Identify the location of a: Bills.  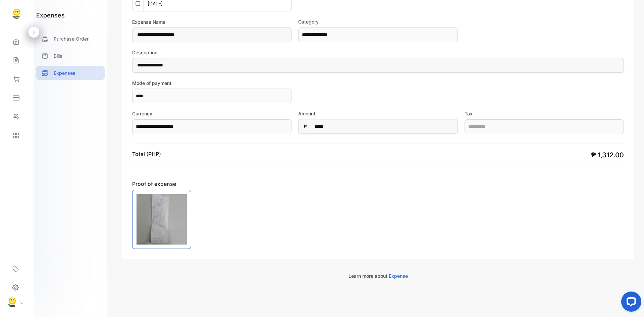
(71, 56).